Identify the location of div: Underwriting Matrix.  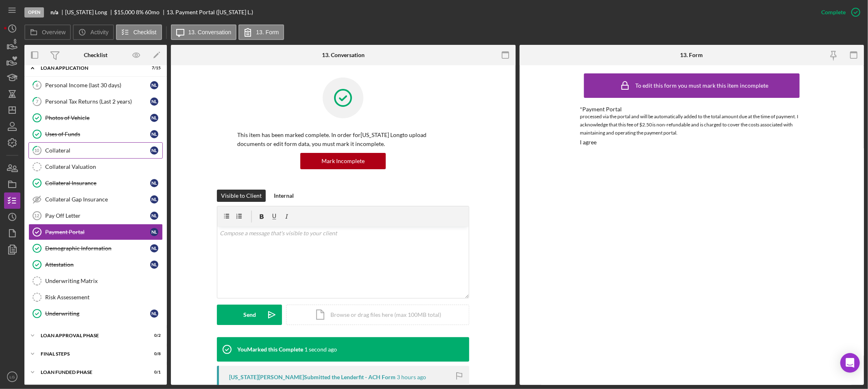
(104, 281).